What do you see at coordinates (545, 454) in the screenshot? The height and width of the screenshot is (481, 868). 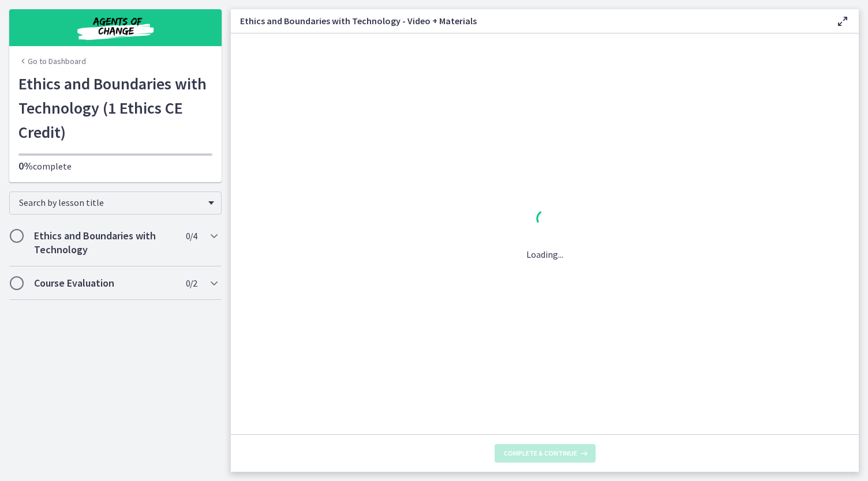 I see `button: Complete & continue` at bounding box center [545, 454].